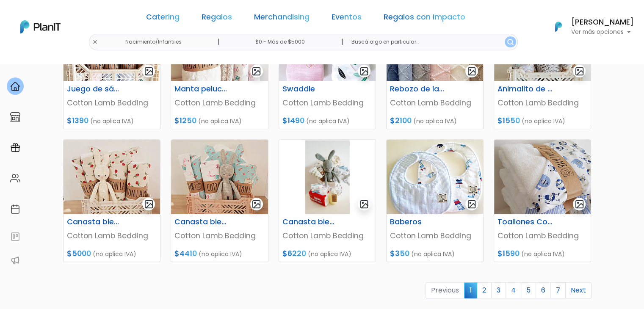 The image size is (644, 309). Describe the element at coordinates (185, 121) in the screenshot. I see `span: $1250` at that location.